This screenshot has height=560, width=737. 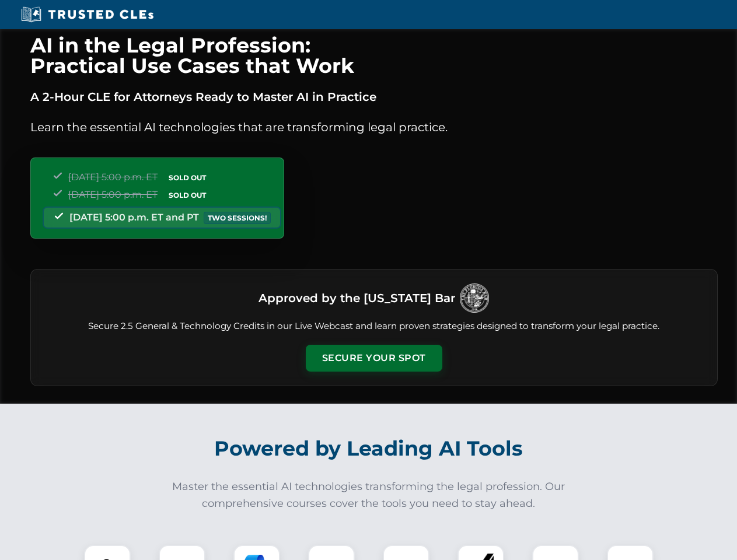 I want to click on h2: Powered by Leading AI Tools, so click(x=369, y=449).